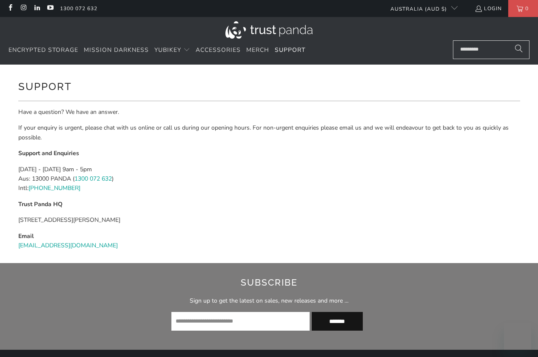 Image resolution: width=538 pixels, height=357 pixels. Describe the element at coordinates (116, 50) in the screenshot. I see `span: Mission Darkness` at that location.